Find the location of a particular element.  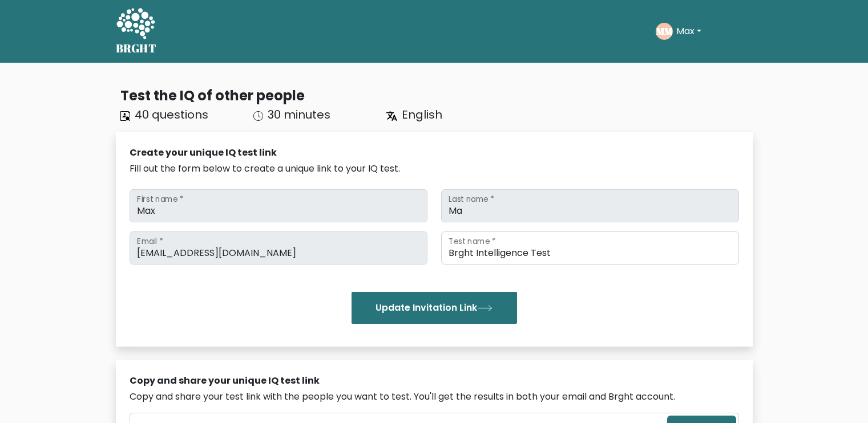

span: 30 minutes is located at coordinates (299, 114).